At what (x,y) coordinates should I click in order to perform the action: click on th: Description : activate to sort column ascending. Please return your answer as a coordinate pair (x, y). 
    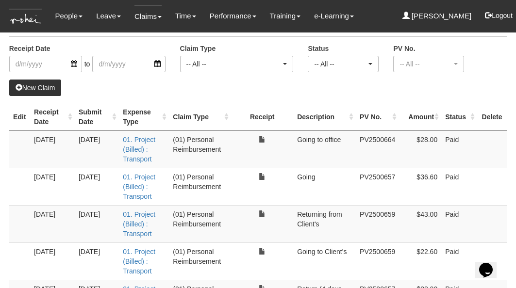
    Looking at the image, I should click on (324, 117).